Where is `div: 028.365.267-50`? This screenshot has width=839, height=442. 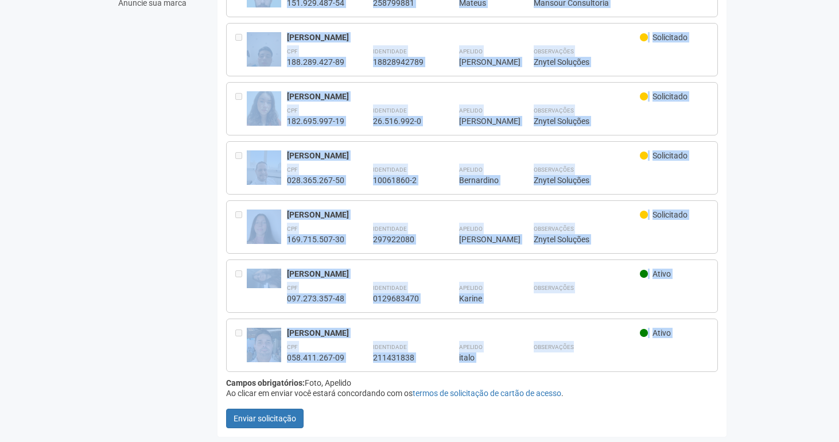
div: 028.365.267-50 is located at coordinates (316, 180).